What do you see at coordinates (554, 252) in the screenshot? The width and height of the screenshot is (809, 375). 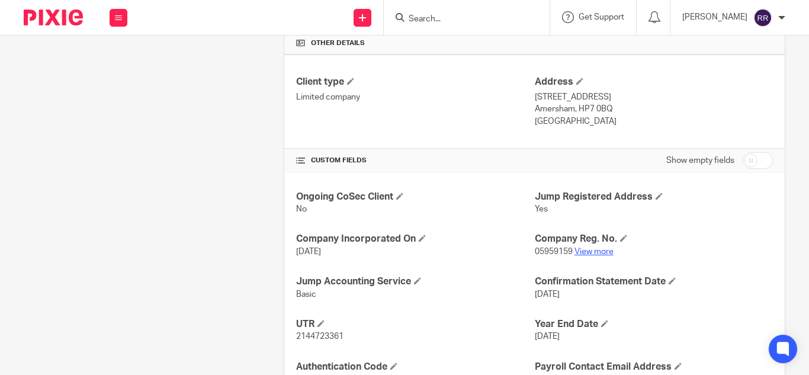 I see `span: 05959159` at bounding box center [554, 252].